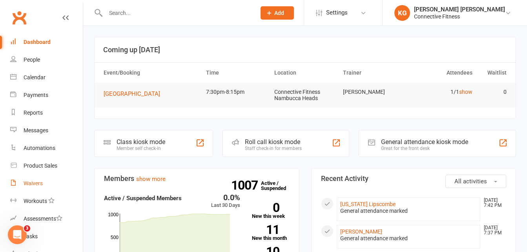 The image size is (527, 252). What do you see at coordinates (36, 95) in the screenshot?
I see `div: Payments` at bounding box center [36, 95].